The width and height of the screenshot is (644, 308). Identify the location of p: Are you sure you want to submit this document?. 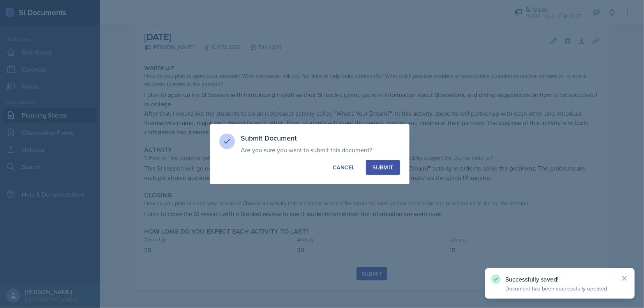
(321, 150).